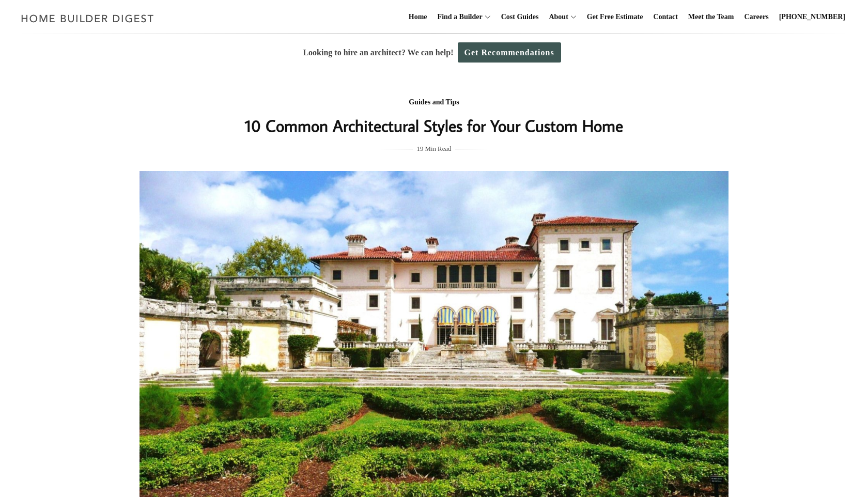  What do you see at coordinates (710, 17) in the screenshot?
I see `a: Meet the Team` at bounding box center [710, 17].